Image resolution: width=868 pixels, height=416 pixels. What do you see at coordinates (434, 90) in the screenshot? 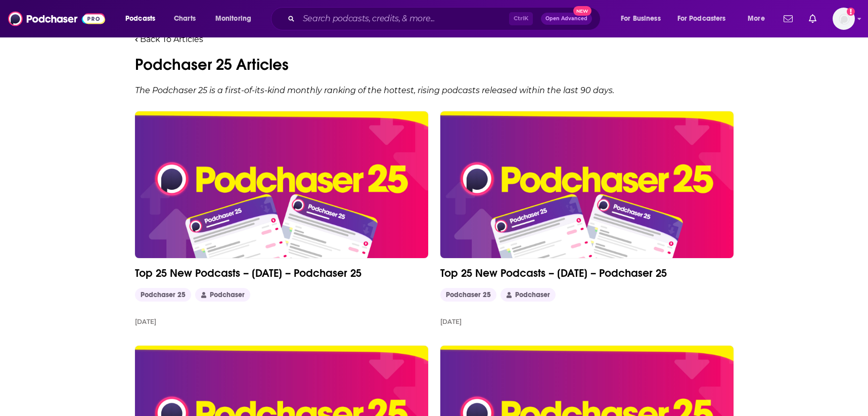
I see `div: The Podchaser 25 is a first-of-its-kind monthly ranking of the hottest, rising podcasts released ...` at bounding box center [434, 90].